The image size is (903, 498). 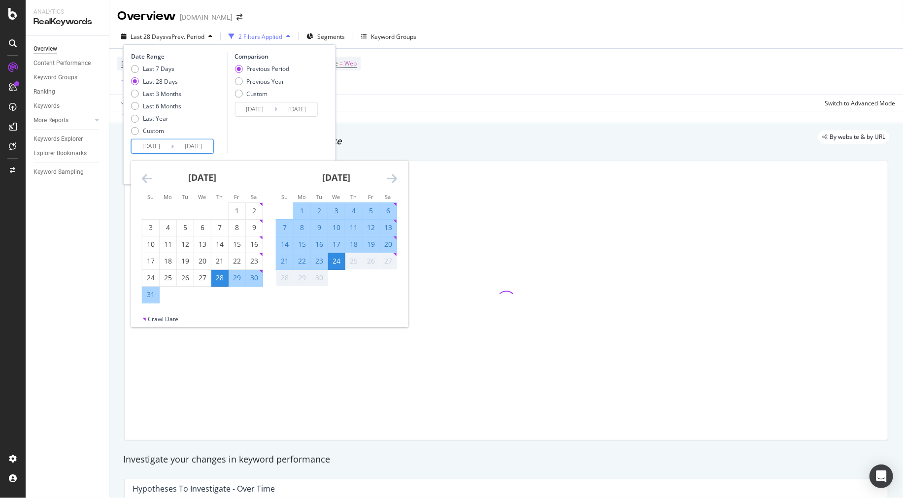 What do you see at coordinates (236, 227) in the screenshot?
I see `td: Choose Friday, August 8, 2025 as your check-in date. It’s available.` at bounding box center [236, 227].